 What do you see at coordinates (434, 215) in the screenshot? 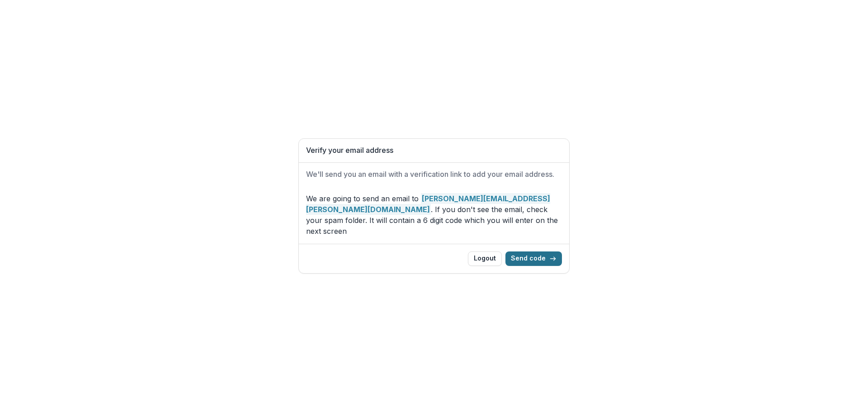
I see `p: We are going to send an email to . If you don't see the email, check your spam folder. It will co...` at bounding box center [434, 215].